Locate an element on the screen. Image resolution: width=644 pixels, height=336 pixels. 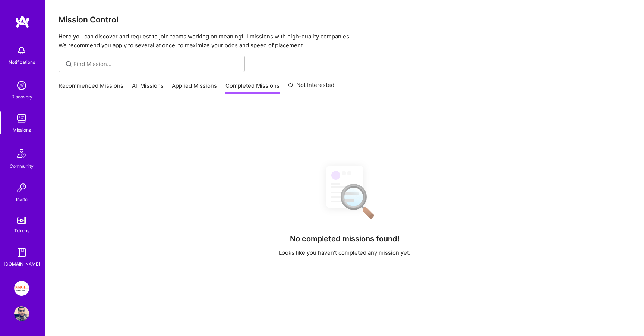
img: Invite is located at coordinates (22, 188).